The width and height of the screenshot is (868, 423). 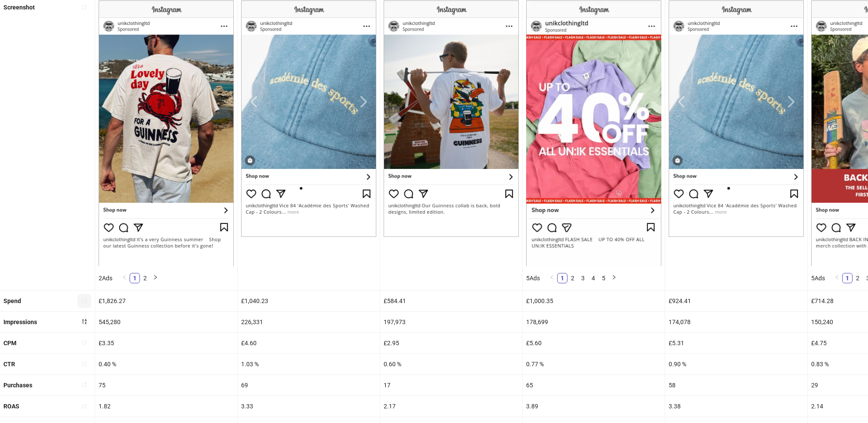 What do you see at coordinates (166, 343) in the screenshot?
I see `div: £3.35` at bounding box center [166, 343].